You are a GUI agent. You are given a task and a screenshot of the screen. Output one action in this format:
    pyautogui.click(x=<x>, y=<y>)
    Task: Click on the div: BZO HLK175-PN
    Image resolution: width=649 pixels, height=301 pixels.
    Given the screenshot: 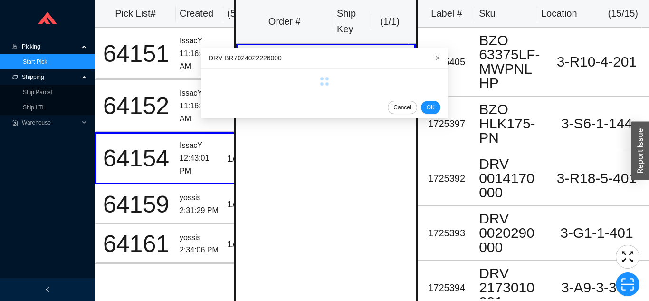 What is the action you would take?
    pyautogui.click(x=509, y=123)
    